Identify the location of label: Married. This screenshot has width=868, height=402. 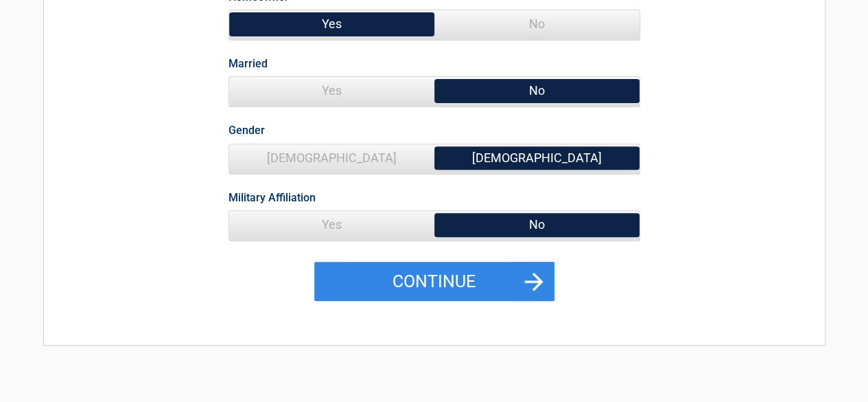
(248, 63).